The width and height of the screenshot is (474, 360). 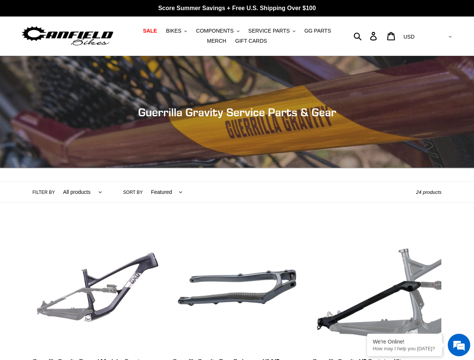 I want to click on span: SERVICE PARTS, so click(x=269, y=31).